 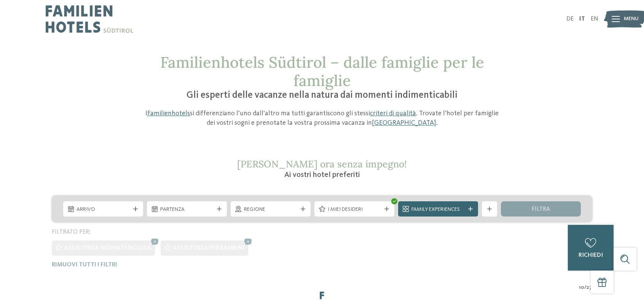 What do you see at coordinates (354, 210) in the screenshot?
I see `span: I miei desideri` at bounding box center [354, 210].